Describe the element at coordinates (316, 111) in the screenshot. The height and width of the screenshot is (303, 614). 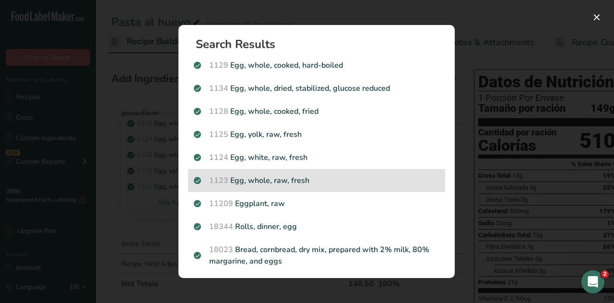
I see `p: Egg, whole, cooked, fried` at that location.